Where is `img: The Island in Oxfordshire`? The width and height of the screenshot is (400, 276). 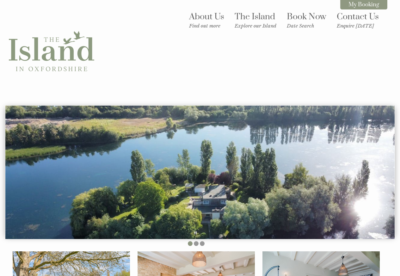
img: The Island in Oxfordshire is located at coordinates (52, 52).